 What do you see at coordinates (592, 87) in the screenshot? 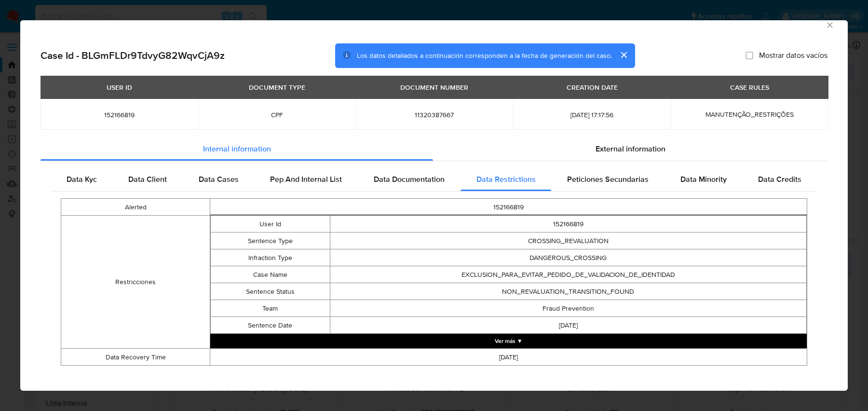
I see `div: CREATION DATE` at bounding box center [592, 87].